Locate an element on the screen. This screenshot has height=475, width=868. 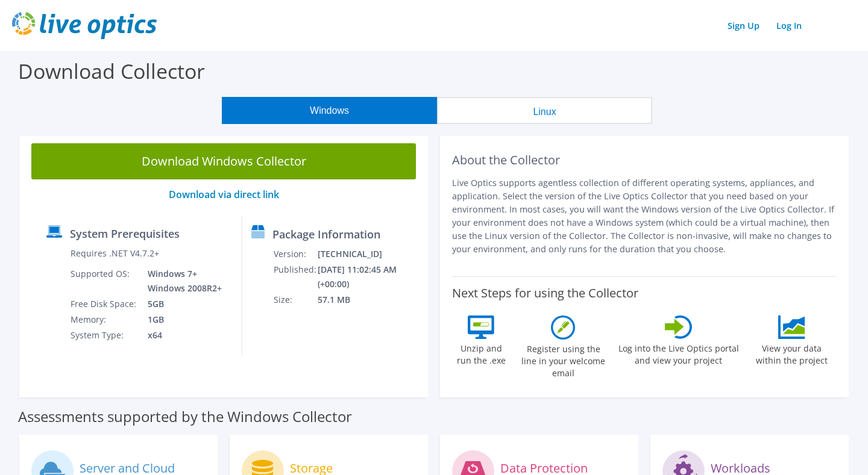
label: Requires .NET V4.7.2+ is located at coordinates (115, 253).